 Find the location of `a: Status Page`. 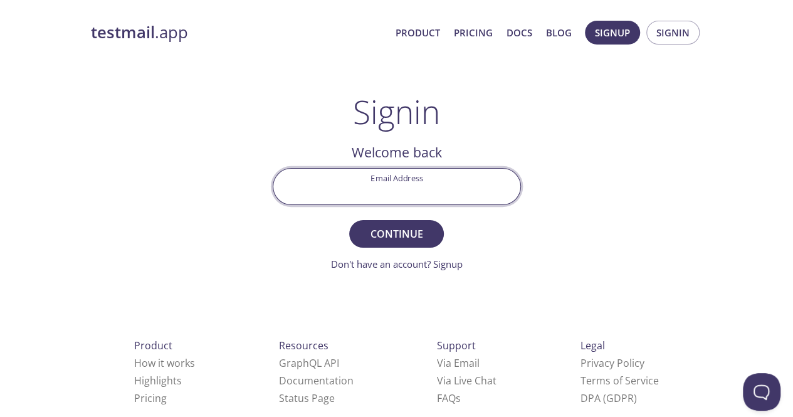

a: Status Page is located at coordinates (307, 398).